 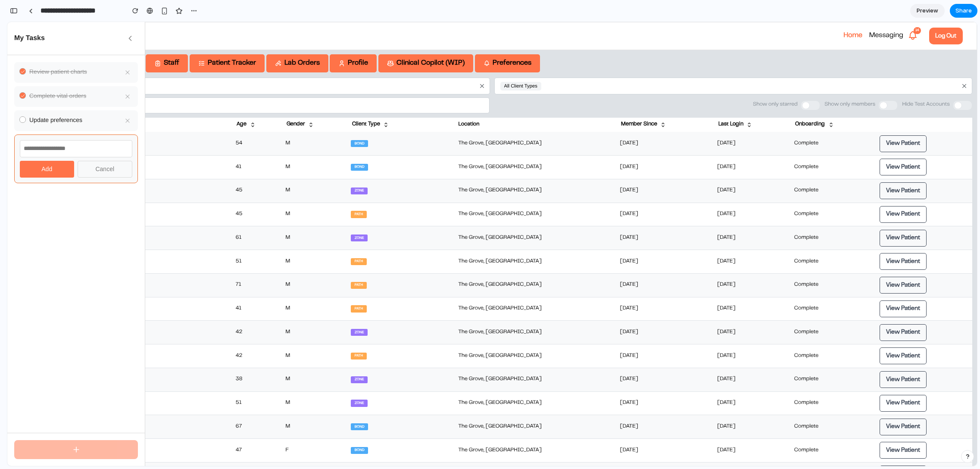 I want to click on h2: Clinical Copilot (WIP), so click(x=423, y=42).